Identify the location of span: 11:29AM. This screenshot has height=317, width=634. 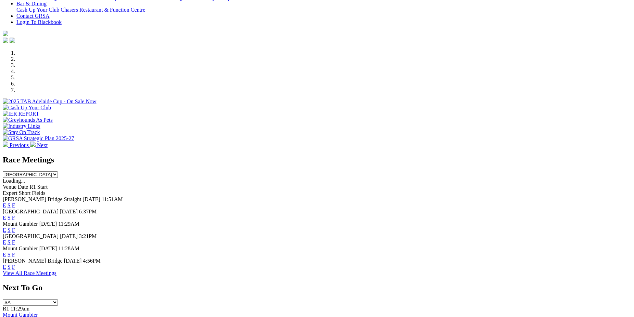
(69, 224).